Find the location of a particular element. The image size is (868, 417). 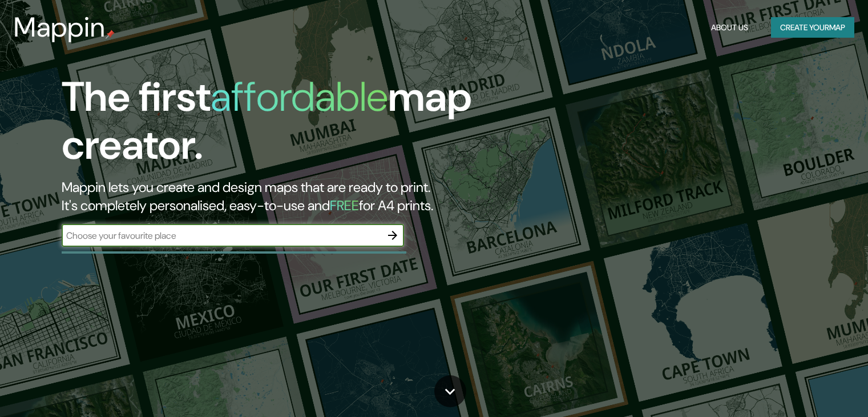

h3: Mappin is located at coordinates (60, 28).